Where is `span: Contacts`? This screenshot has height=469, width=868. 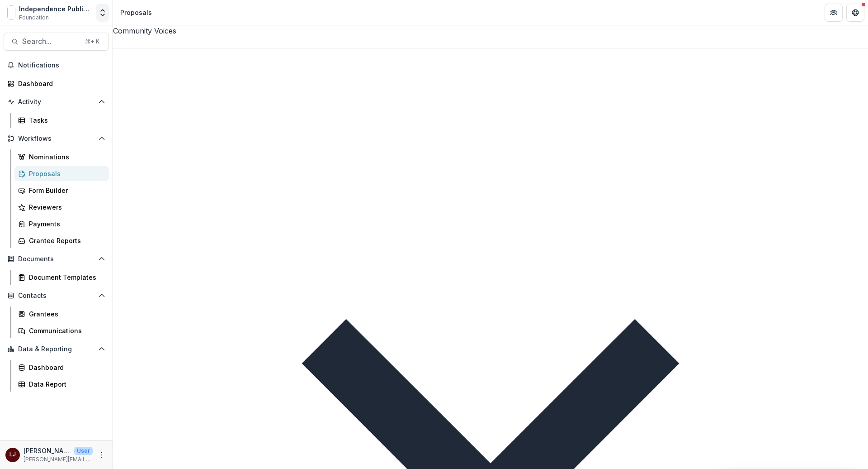
span: Contacts is located at coordinates (56, 296).